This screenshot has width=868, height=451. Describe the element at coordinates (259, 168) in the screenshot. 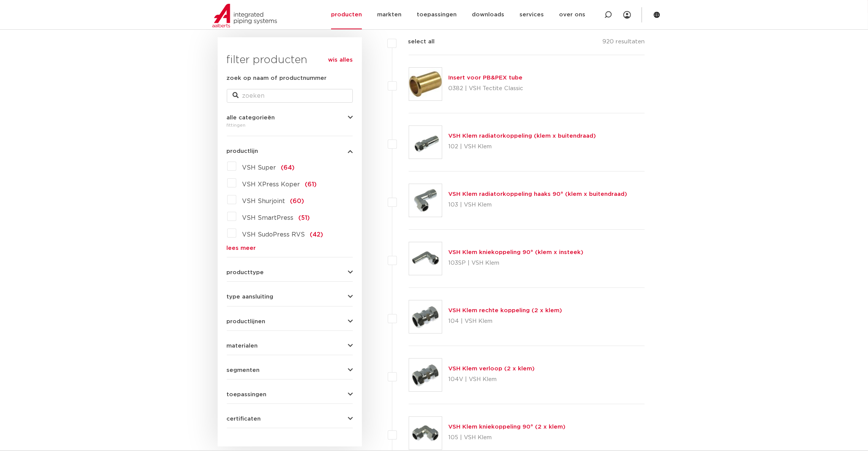

I see `span: VSH Super` at that location.